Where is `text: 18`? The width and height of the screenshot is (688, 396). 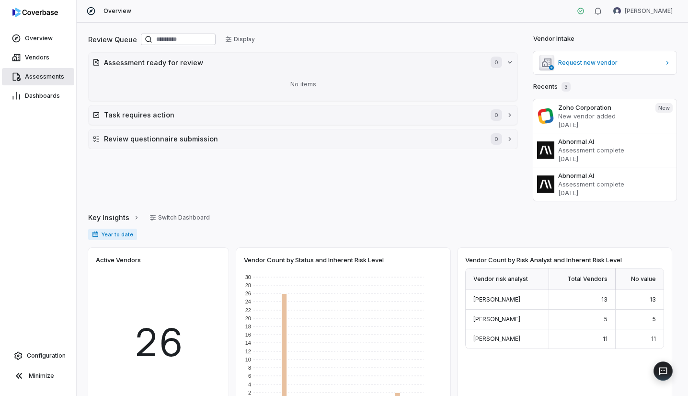 text: 18 is located at coordinates (248, 326).